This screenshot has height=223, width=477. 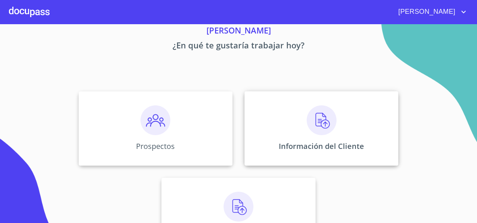 I want to click on p: Información del Cliente, so click(x=321, y=146).